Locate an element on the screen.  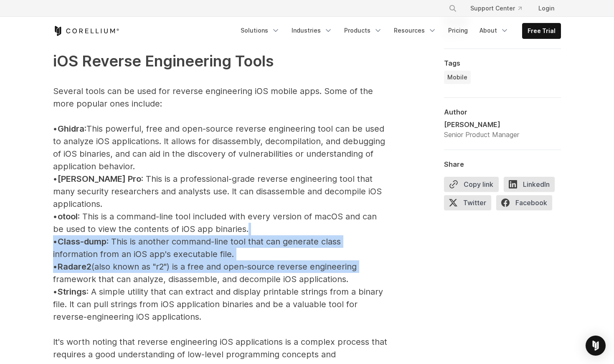
span: Strings is located at coordinates (72, 291).